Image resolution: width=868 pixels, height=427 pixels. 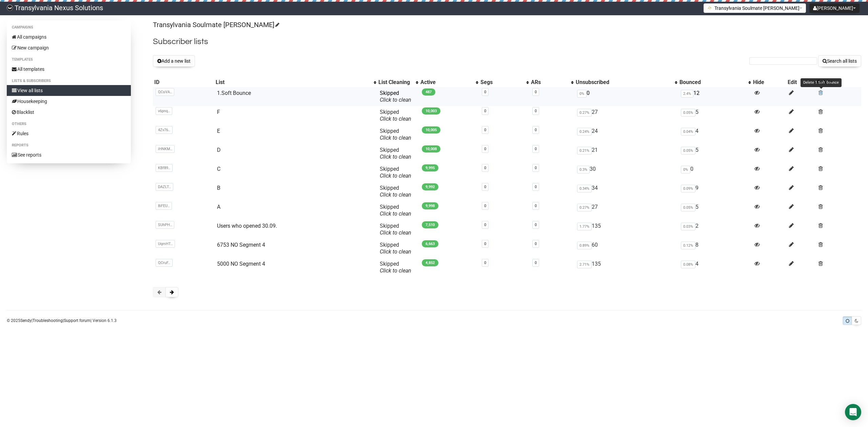 What do you see at coordinates (398, 83) in the screenshot?
I see `th: List Cleaning: No sort applied, activate to apply an ascending sort` at bounding box center [398, 83].